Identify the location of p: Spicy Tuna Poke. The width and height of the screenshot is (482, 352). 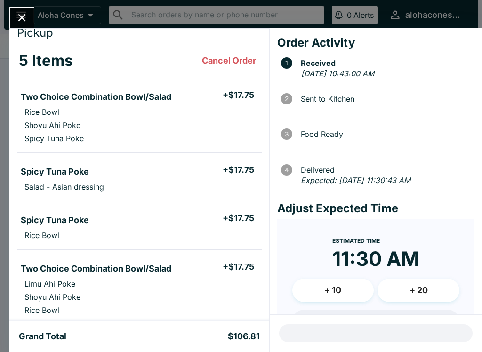
(54, 138).